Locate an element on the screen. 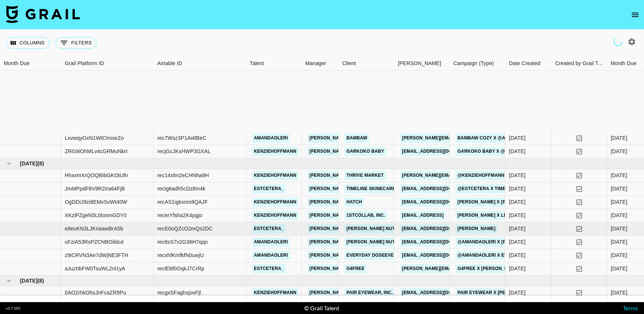 Image resolution: width=644 pixels, height=314 pixels. div: Manager is located at coordinates (316, 63).